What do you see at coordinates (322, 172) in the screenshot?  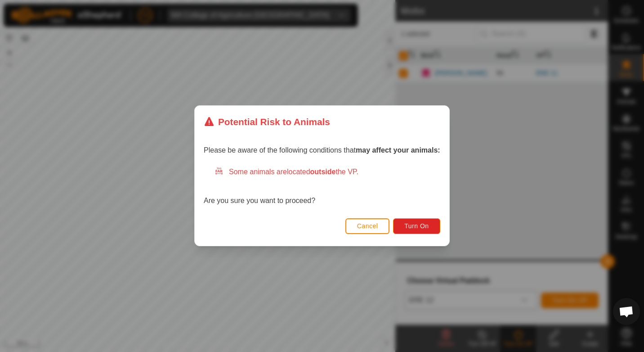 I see `span: located the VP.` at bounding box center [322, 172].